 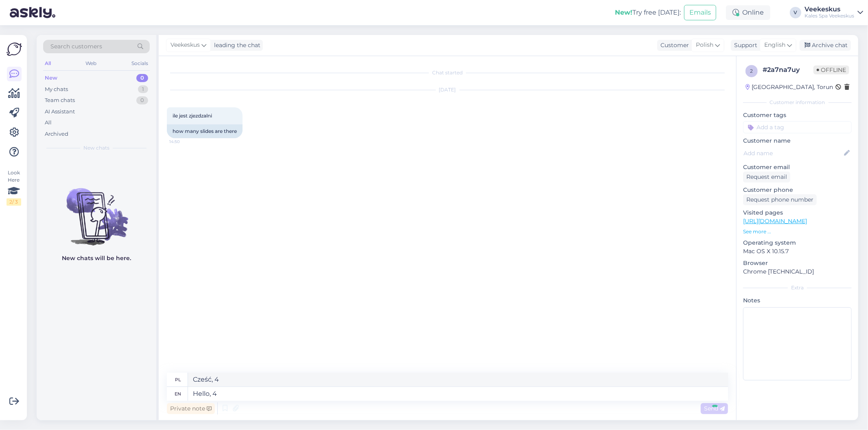 I want to click on span: Veekeskus, so click(x=185, y=45).